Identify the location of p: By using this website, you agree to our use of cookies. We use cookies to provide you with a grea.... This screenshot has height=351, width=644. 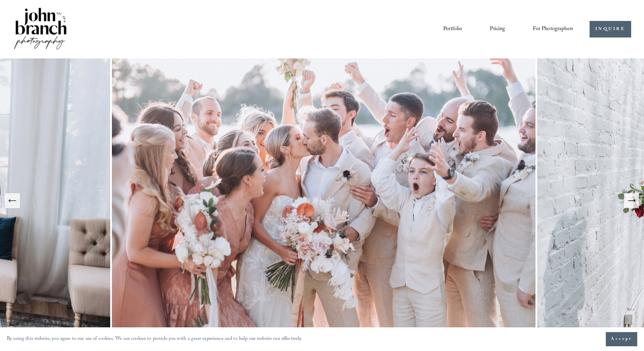
(154, 339).